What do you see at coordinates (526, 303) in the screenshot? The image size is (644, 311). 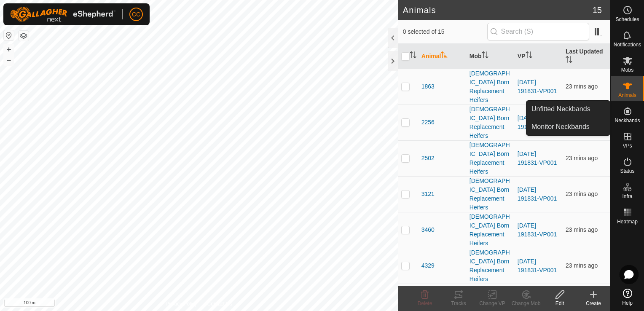 I see `div: Change Mob` at bounding box center [526, 303].